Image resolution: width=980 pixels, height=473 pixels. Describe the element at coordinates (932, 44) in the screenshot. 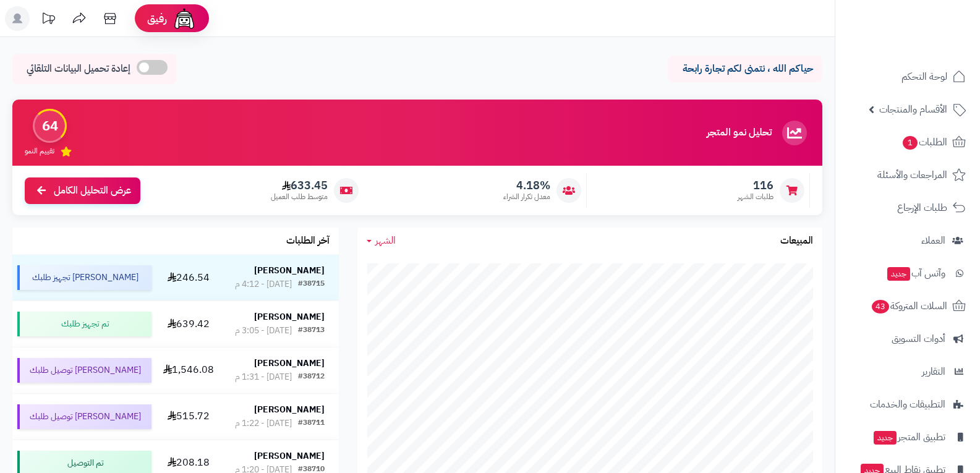

I see `img: logo-2.png` at that location.